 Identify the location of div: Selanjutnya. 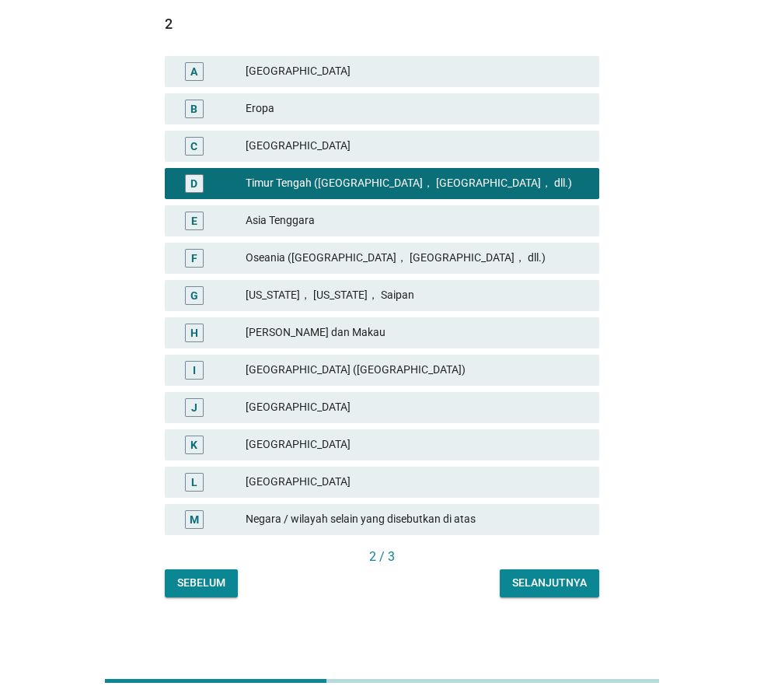
(550, 582).